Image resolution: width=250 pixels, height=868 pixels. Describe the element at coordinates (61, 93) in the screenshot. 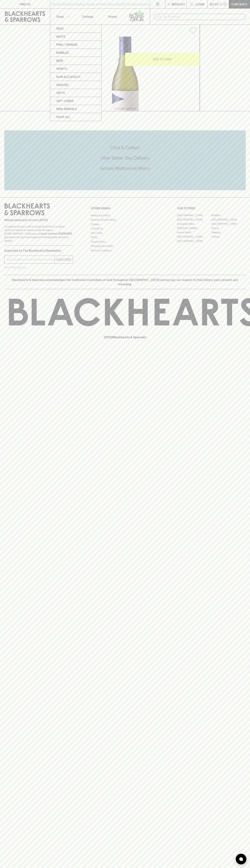

I see `p: Gifts` at that location.